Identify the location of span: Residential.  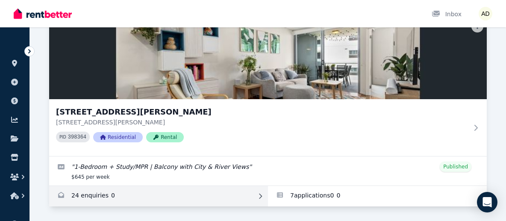
(118, 137).